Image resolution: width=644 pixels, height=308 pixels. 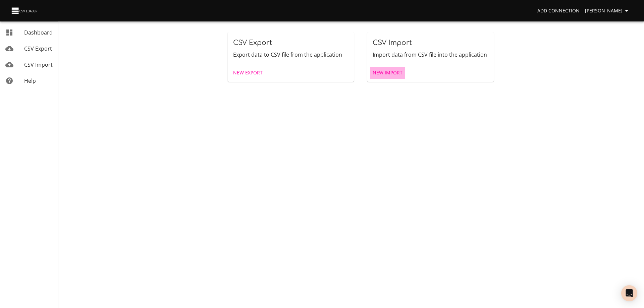 What do you see at coordinates (387, 73) in the screenshot?
I see `span: New Import` at bounding box center [387, 73].